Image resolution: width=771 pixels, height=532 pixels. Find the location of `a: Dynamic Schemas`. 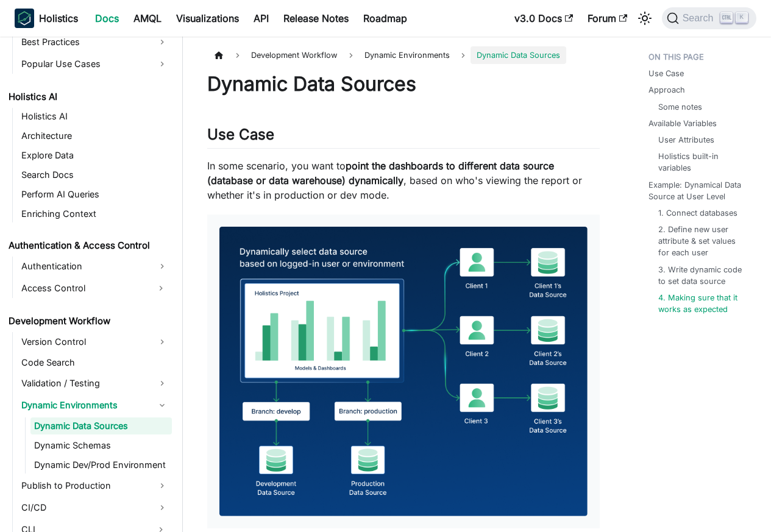

a: Dynamic Schemas is located at coordinates (101, 446).